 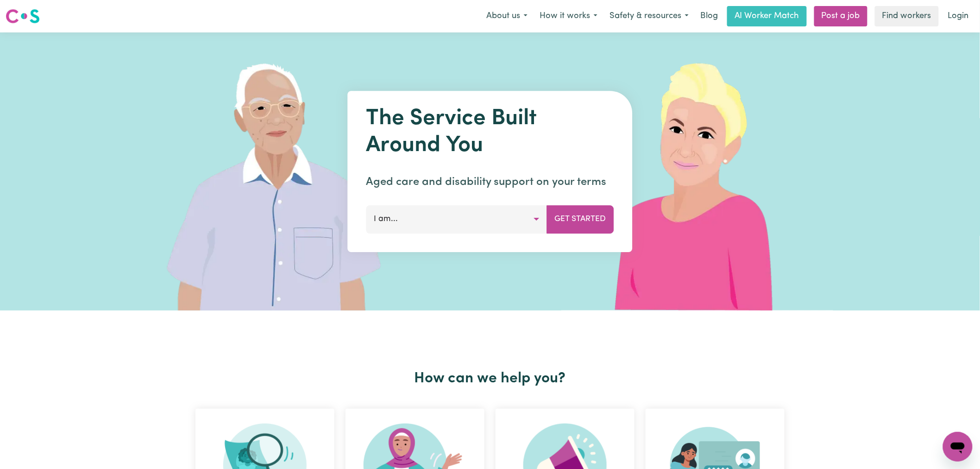 I want to click on button: Get Started, so click(x=581, y=219).